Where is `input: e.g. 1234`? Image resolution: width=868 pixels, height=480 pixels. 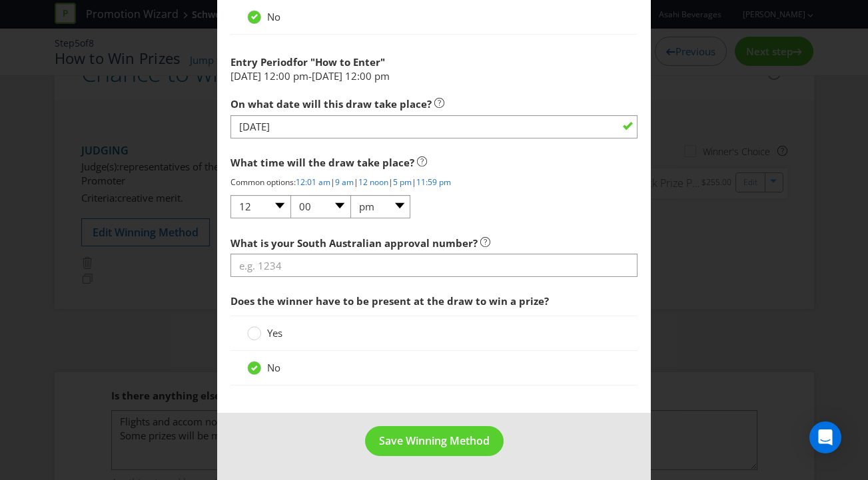 input: e.g. 1234 is located at coordinates (434, 265).